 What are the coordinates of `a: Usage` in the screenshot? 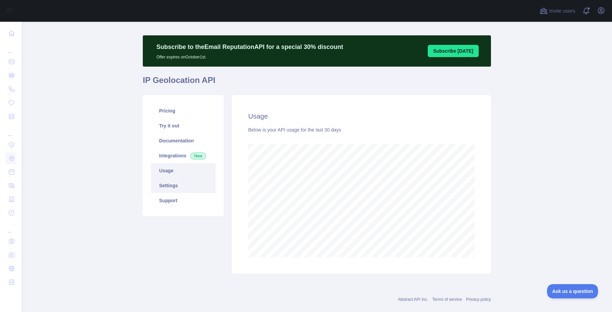 It's located at (183, 171).